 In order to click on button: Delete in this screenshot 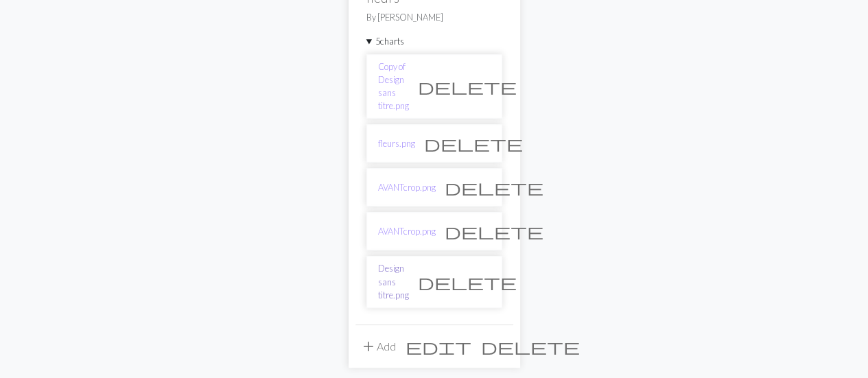, I will do `click(530, 347)`.